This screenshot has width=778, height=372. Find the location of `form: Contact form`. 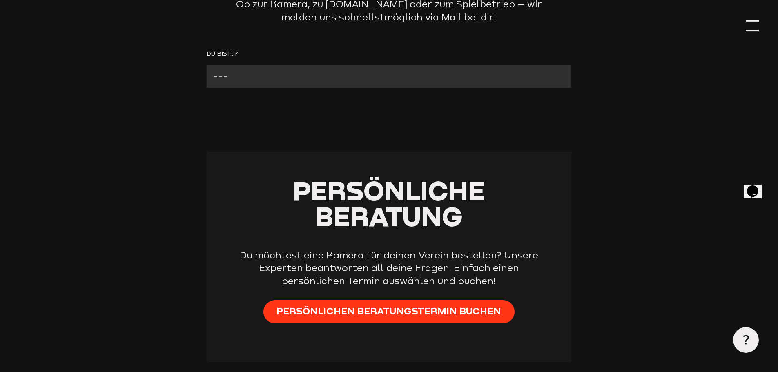

form: Contact form is located at coordinates (389, 68).